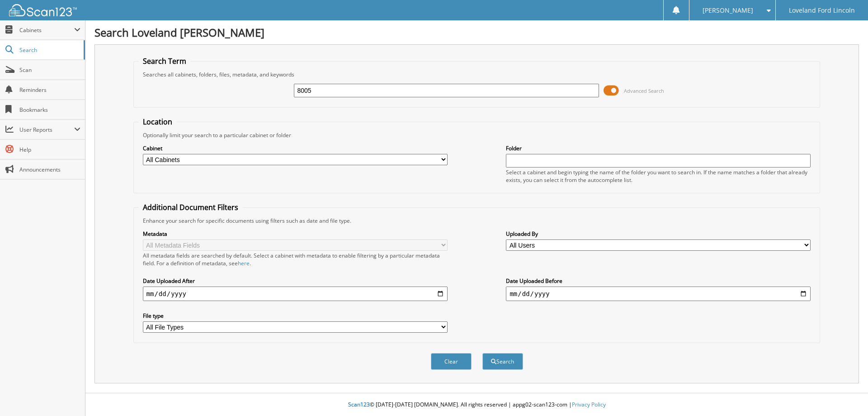 This screenshot has width=868, height=416. What do you see at coordinates (295, 281) in the screenshot?
I see `label: Date Uploaded After` at bounding box center [295, 281].